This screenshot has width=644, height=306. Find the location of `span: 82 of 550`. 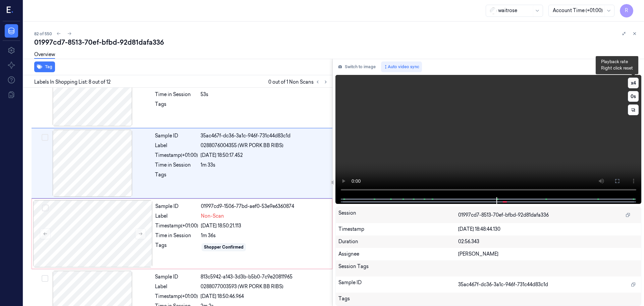

span: 82 of 550 is located at coordinates (43, 34).